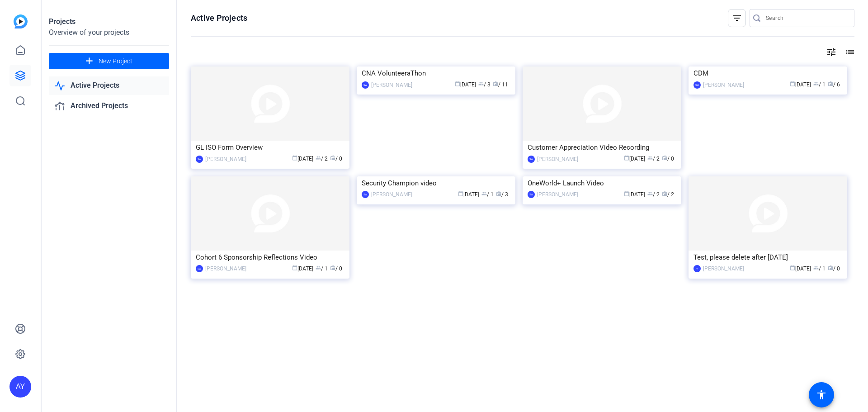  I want to click on div: Overview of your projects, so click(109, 32).